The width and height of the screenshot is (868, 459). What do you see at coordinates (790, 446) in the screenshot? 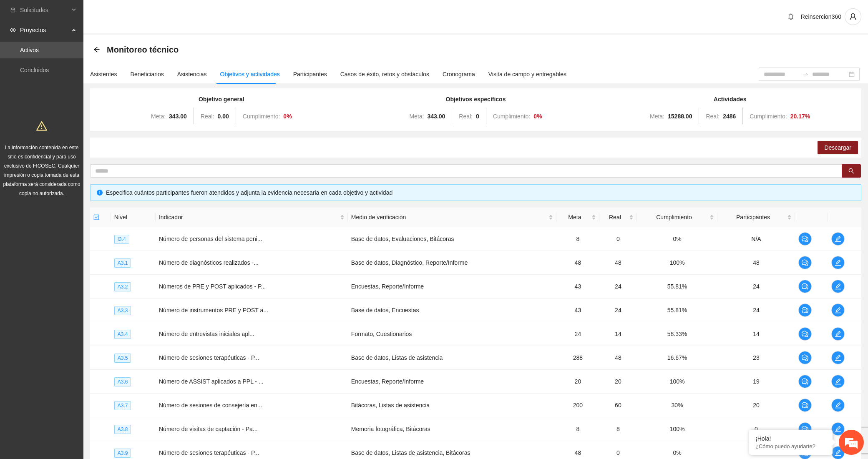
I see `p: ¿Cómo puedo ayudarte?` at bounding box center [790, 446].